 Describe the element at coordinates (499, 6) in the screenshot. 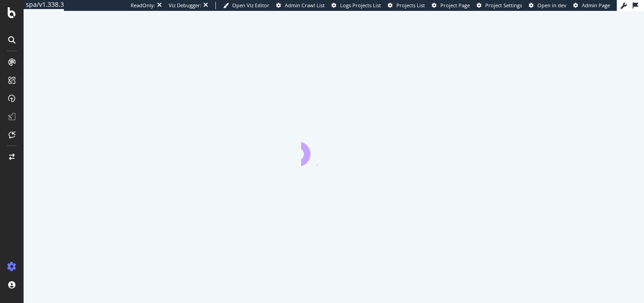

I see `a: Project Settings` at that location.